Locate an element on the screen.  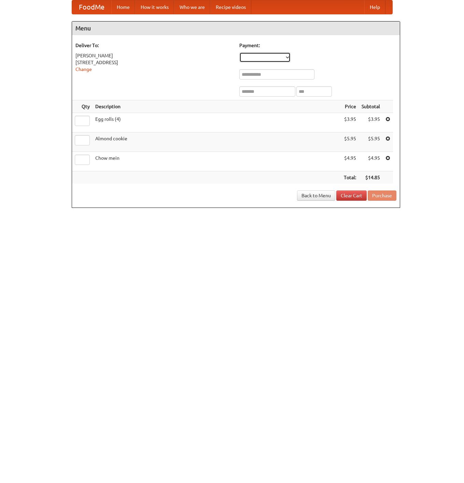
a: Recipe videos is located at coordinates (231, 7).